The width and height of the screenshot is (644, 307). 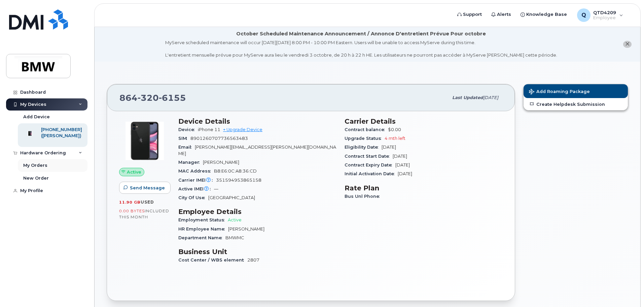 What do you see at coordinates (144, 214) in the screenshot?
I see `span: included this month` at bounding box center [144, 214].